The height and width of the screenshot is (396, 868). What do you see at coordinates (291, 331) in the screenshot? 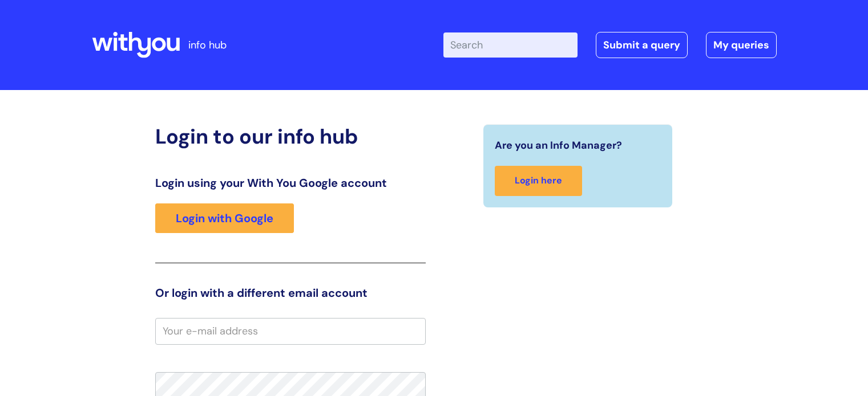
I see `input: Your e-mail address` at bounding box center [291, 331].